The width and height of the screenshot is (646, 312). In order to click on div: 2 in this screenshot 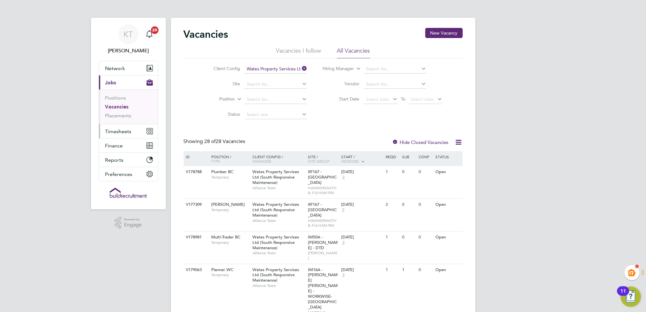, I will do `click(392, 205)`.